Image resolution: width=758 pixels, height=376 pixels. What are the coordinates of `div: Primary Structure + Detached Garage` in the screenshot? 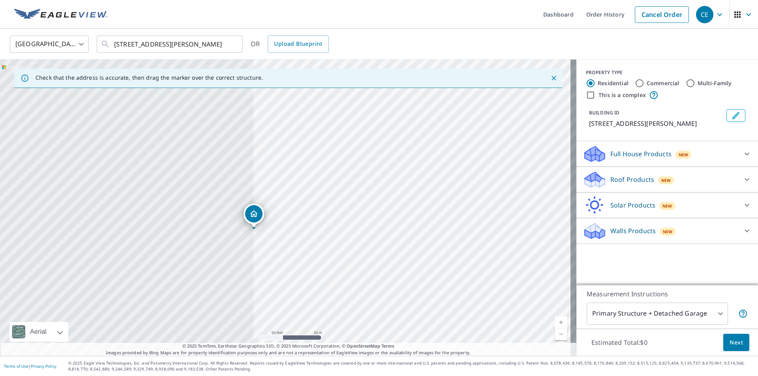 It's located at (657, 314).